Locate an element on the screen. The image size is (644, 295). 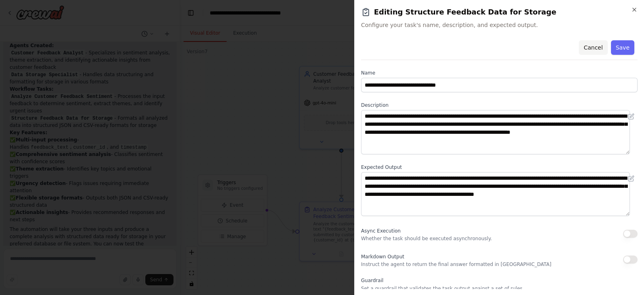
label: Guardrail is located at coordinates (499, 280).